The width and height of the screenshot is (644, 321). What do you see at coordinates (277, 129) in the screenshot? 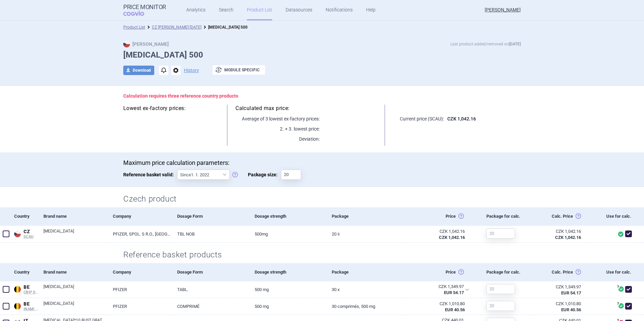
I see `p: 2. + 3. lowest price:` at bounding box center [277, 129].